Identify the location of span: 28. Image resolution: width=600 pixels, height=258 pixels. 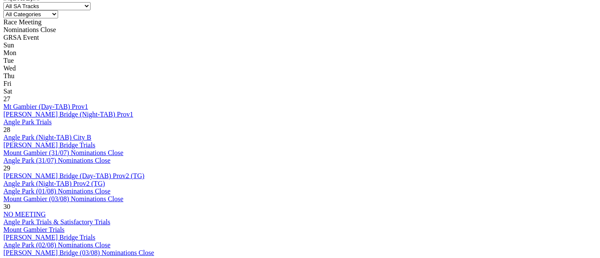
(7, 129).